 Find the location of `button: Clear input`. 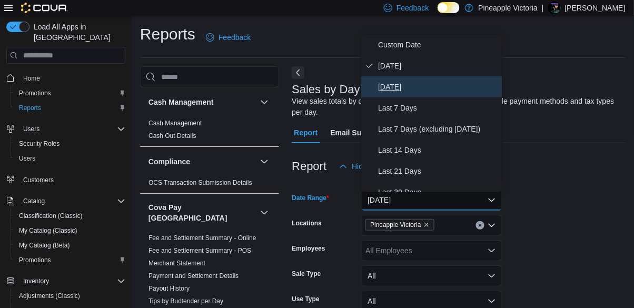

button: Clear input is located at coordinates (480, 225).